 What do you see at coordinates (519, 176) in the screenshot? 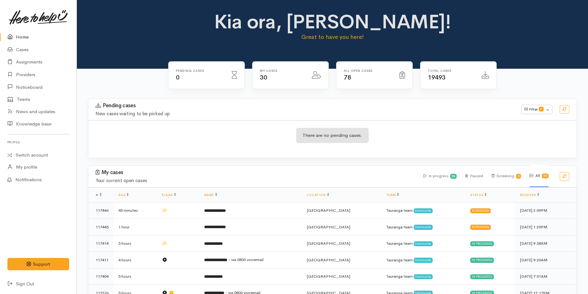
I see `b: 2` at bounding box center [519, 176].